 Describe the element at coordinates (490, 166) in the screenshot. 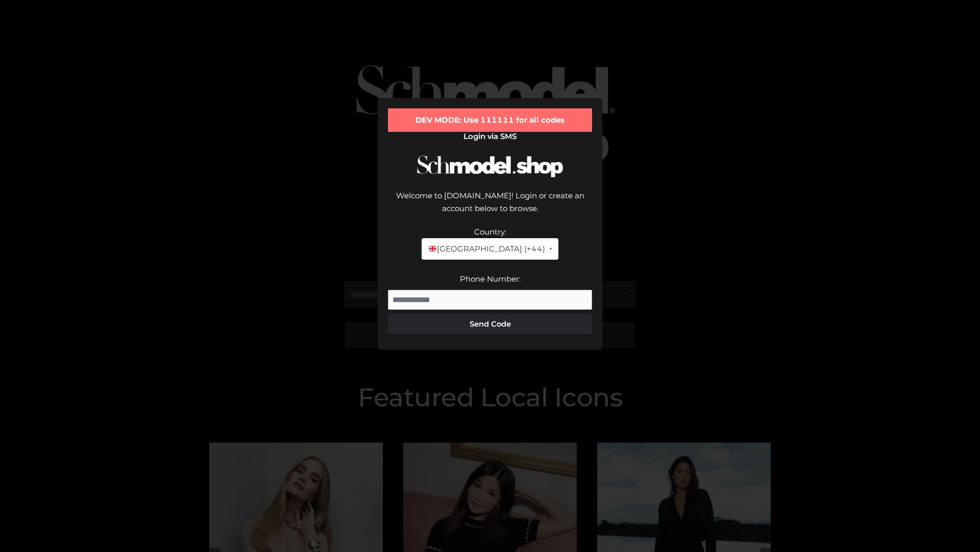

I see `img: Schmodel Logo` at that location.